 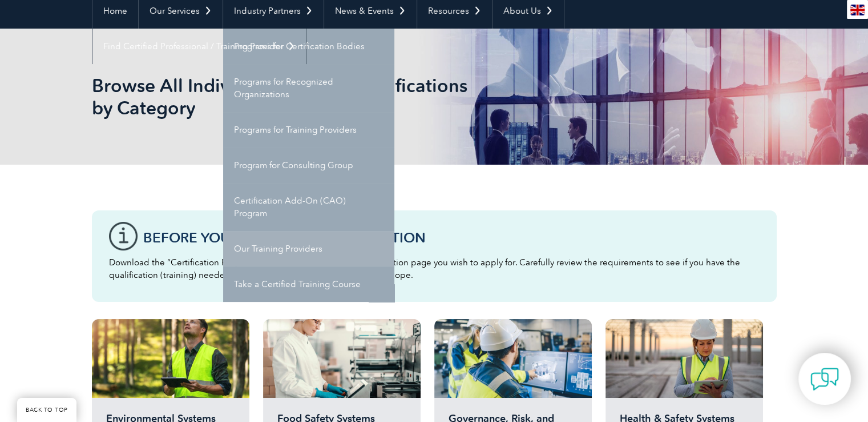 I want to click on a: Programs for Recognized Organizations, so click(x=309, y=88).